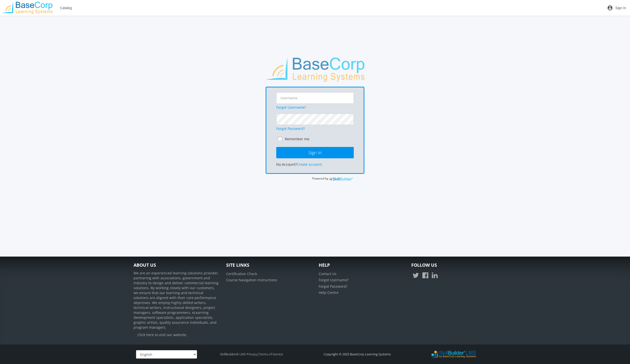 Image resolution: width=630 pixels, height=364 pixels. Describe the element at coordinates (320, 178) in the screenshot. I see `span: Powered by` at that location.